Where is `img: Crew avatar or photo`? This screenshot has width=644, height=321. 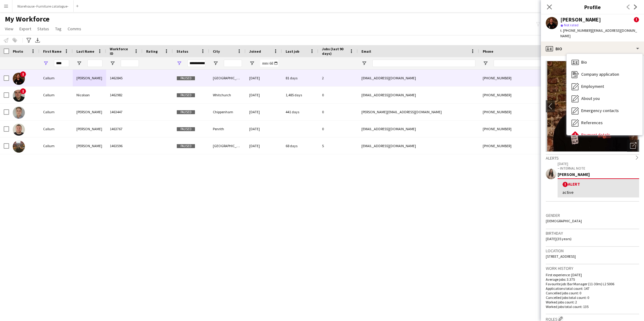 img: Crew avatar or photo is located at coordinates (592, 106).